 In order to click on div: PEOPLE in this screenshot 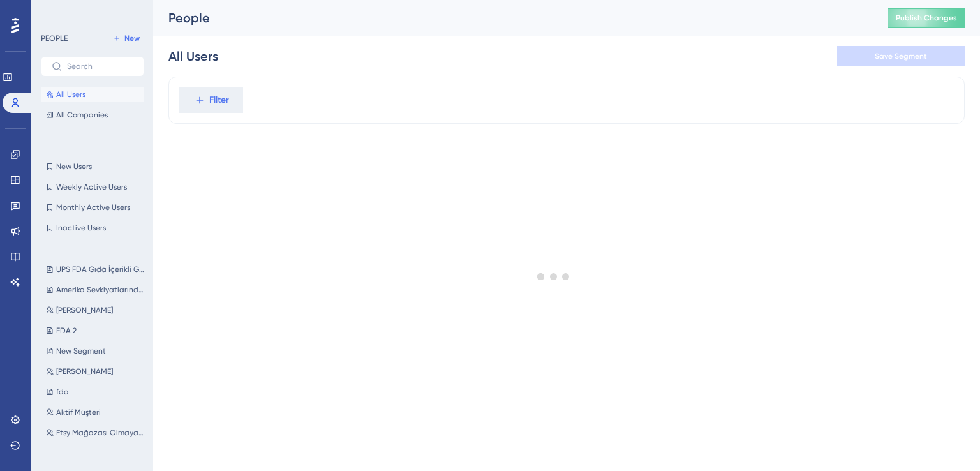, I will do `click(54, 39)`.